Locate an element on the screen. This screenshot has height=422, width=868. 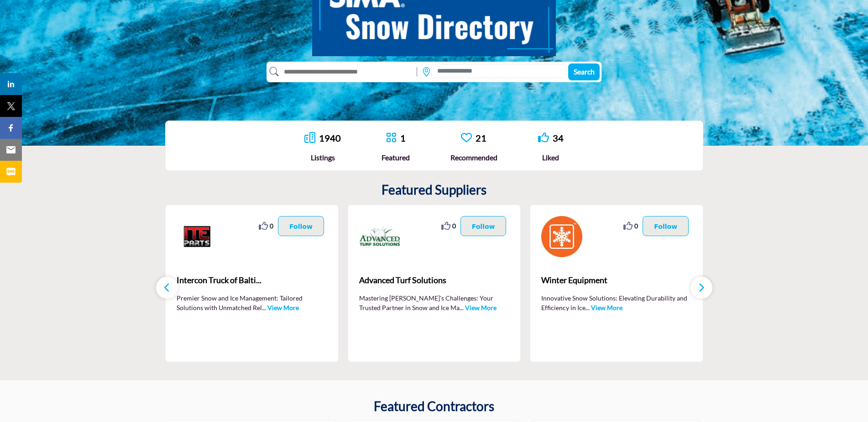
button: Search is located at coordinates (584, 72).